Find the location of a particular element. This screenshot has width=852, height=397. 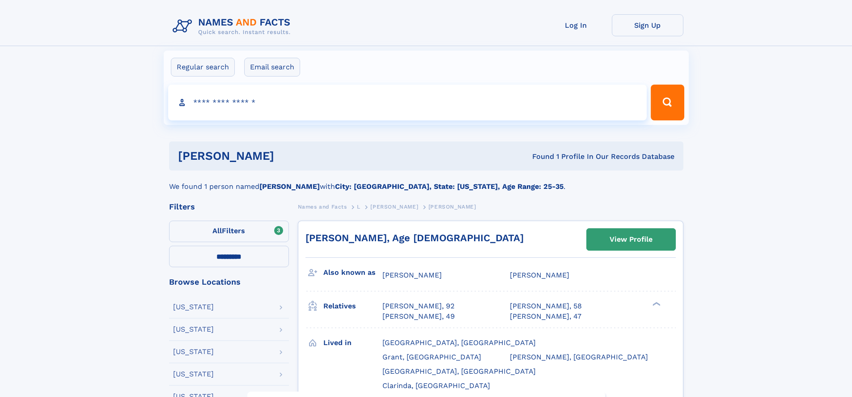

a: Sign Up is located at coordinates (648, 25).